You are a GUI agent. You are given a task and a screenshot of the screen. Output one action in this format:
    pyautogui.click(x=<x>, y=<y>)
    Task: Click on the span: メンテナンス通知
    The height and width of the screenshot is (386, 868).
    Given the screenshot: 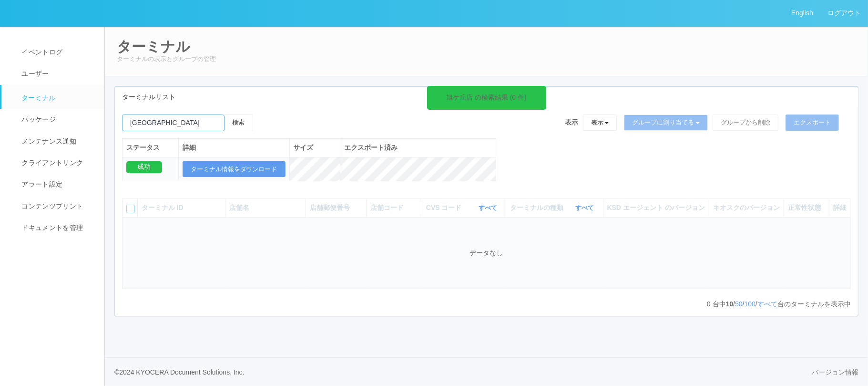 What is the action you would take?
    pyautogui.click(x=47, y=141)
    